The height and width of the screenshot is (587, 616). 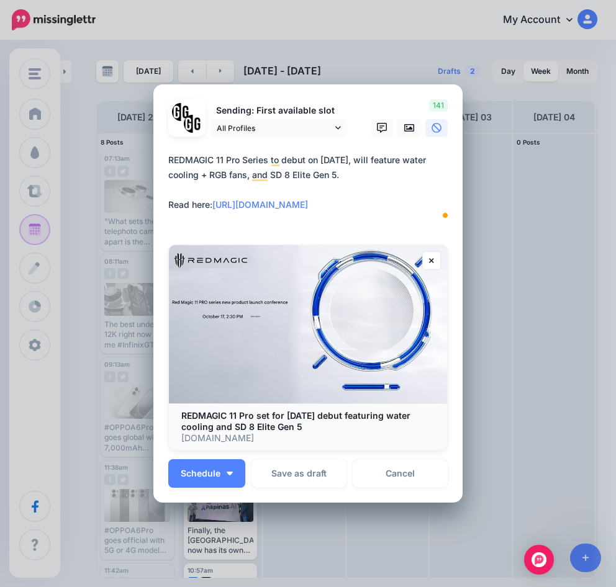 What do you see at coordinates (192, 123) in the screenshot?
I see `img: JT5sWCfR-79925.png` at bounding box center [192, 123].